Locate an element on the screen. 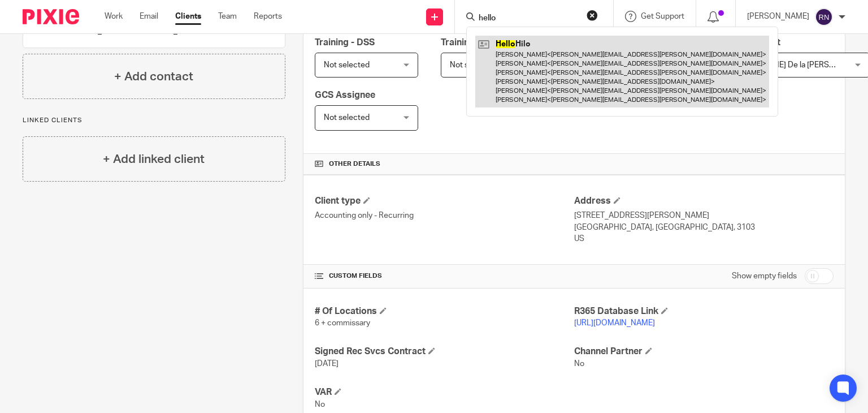 Image resolution: width=868 pixels, height=413 pixels. span: Other details is located at coordinates (355, 164).